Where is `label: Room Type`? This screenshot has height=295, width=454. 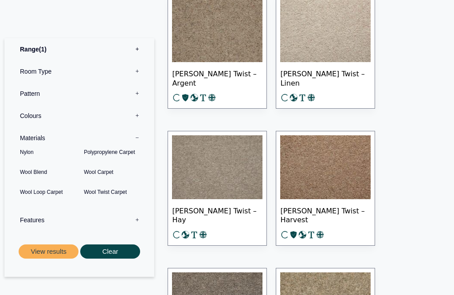 label: Room Type is located at coordinates (79, 71).